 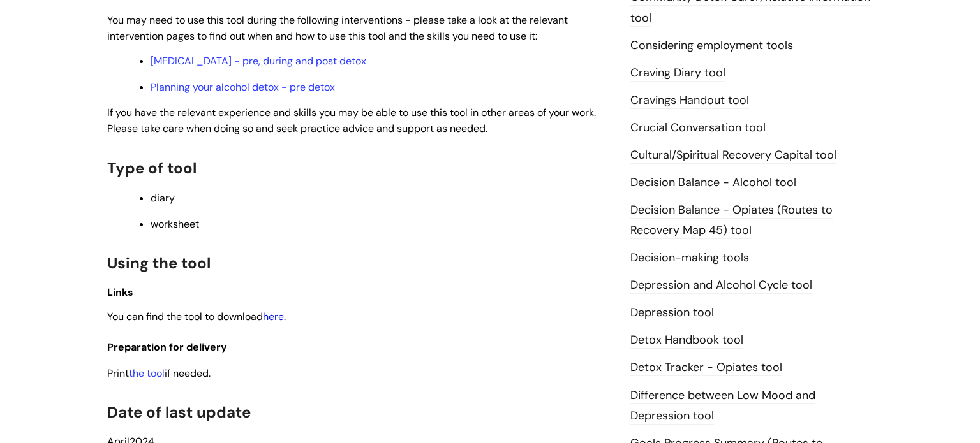 What do you see at coordinates (175, 224) in the screenshot?
I see `span: worksheet` at bounding box center [175, 224].